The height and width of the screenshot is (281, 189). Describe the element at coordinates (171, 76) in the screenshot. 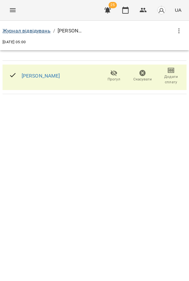

I see `button: Додати сплату` at that location.